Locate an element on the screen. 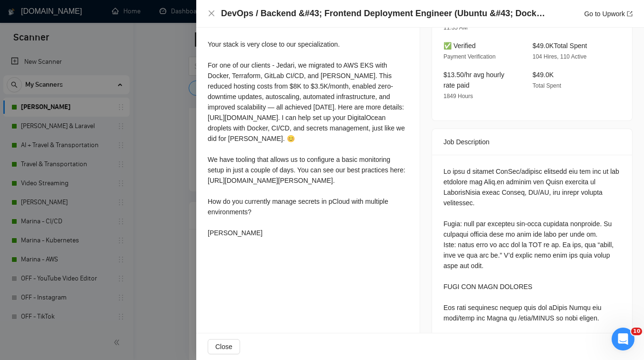 The image size is (644, 360). span: 10 is located at coordinates (636, 332).